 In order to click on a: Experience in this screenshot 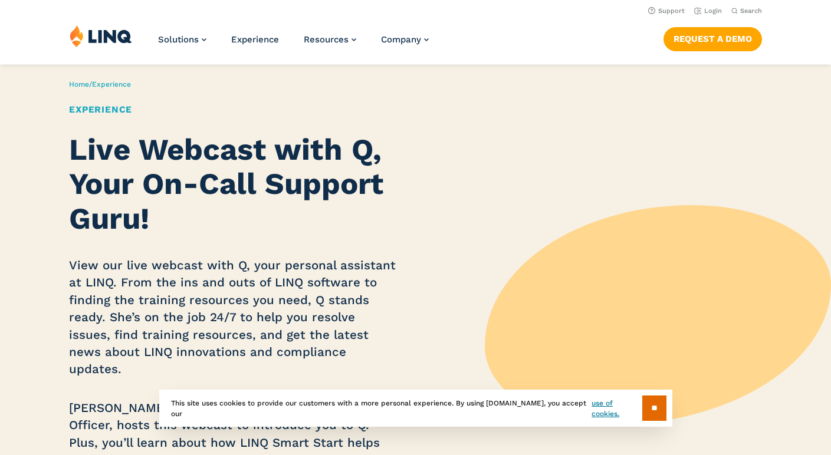, I will do `click(255, 40)`.